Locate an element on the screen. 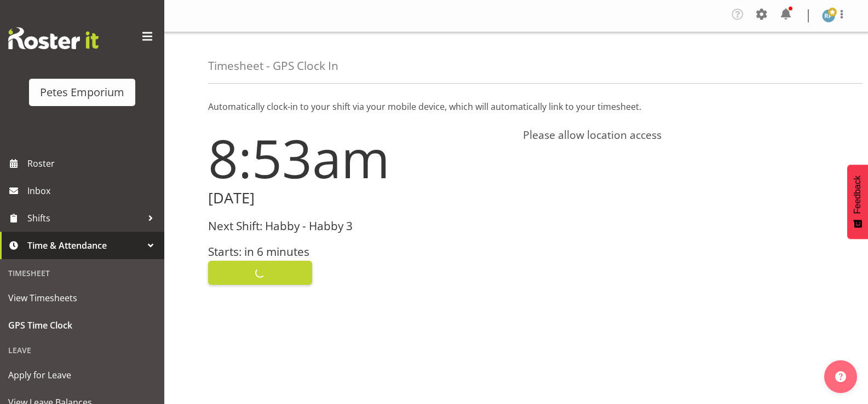 The image size is (868, 404). h3: Next Shift: Habby - Habby 3 is located at coordinates (358, 226).